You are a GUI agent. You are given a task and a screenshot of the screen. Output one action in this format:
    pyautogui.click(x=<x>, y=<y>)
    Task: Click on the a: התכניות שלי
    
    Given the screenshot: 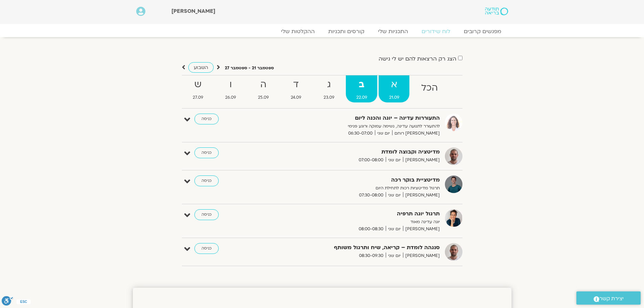 What is the action you would take?
    pyautogui.click(x=393, y=31)
    